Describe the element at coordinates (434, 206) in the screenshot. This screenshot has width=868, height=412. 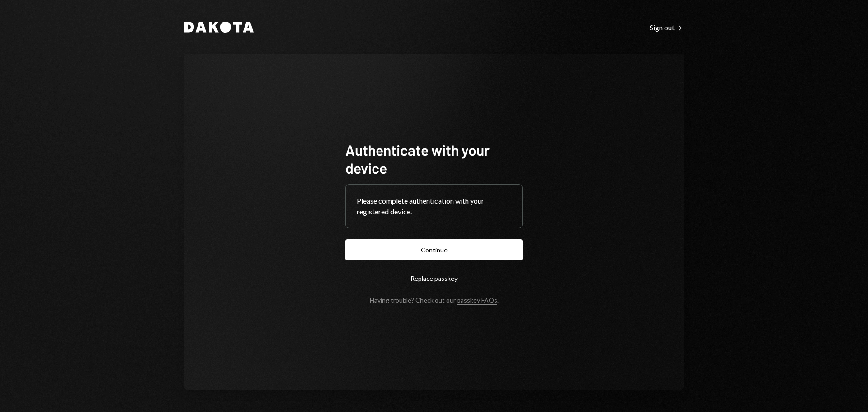
I see `div: Please complete authentication with your registered device.` at that location.